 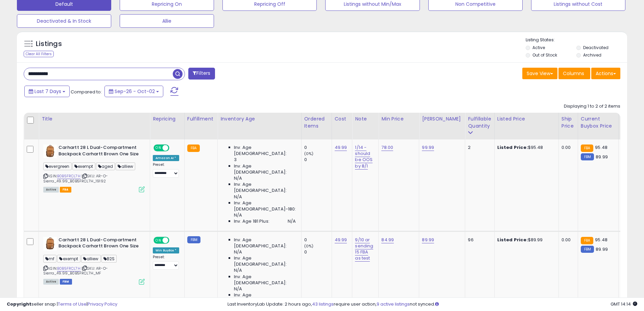 What do you see at coordinates (525, 240) in the screenshot?
I see `div: $89.99` at bounding box center [525, 240].